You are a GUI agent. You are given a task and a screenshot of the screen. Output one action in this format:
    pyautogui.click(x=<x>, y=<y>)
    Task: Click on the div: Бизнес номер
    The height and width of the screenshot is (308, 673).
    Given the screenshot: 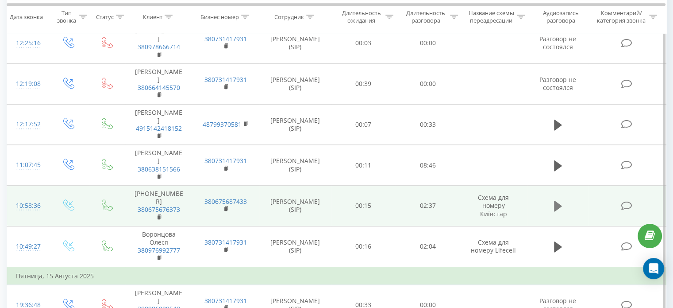 What is the action you would take?
    pyautogui.click(x=220, y=16)
    